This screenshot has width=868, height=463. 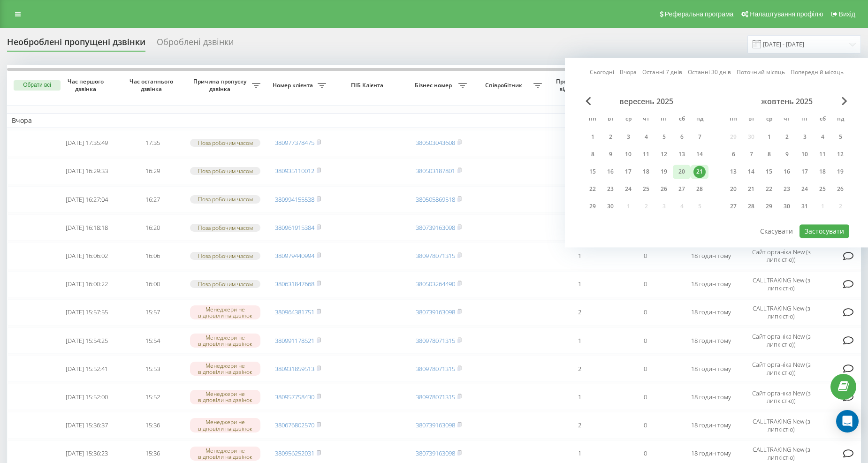 What do you see at coordinates (733, 207) in the screenshot?
I see `div: пн 27 жовт 2025 р.` at bounding box center [733, 207].